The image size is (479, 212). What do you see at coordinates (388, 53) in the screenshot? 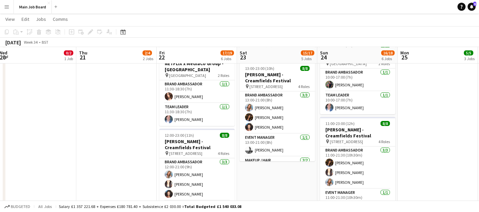
I see `span: 16/18` at bounding box center [388, 53].